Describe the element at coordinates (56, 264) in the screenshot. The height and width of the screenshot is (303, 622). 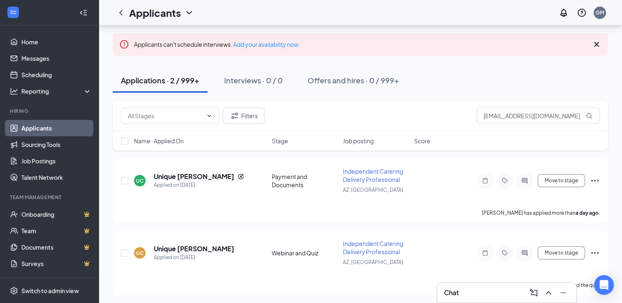
I see `a: SurveysCrown` at that location.